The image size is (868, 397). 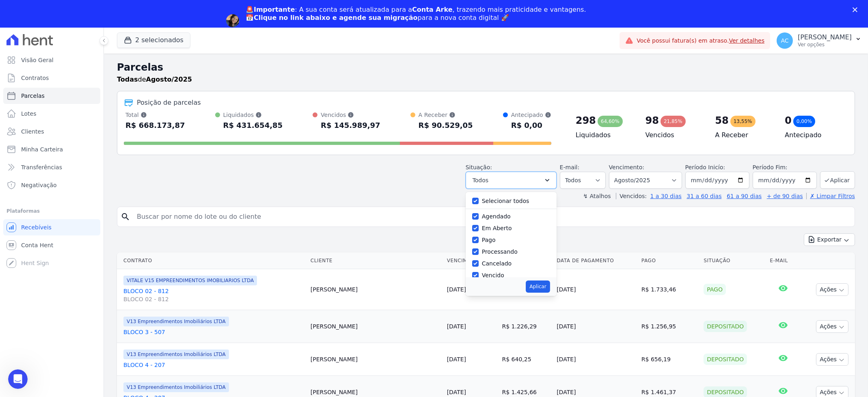 I want to click on td: R$ 1.226,29, so click(x=527, y=326).